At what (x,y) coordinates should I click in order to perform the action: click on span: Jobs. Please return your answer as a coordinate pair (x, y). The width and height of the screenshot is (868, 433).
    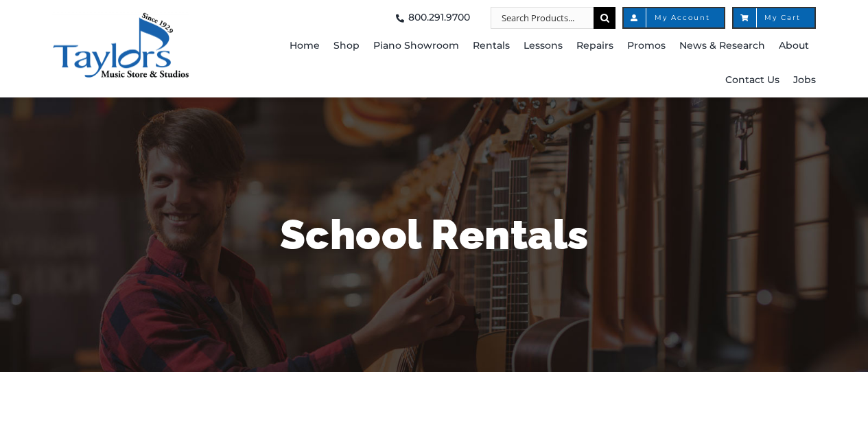
    Looking at the image, I should click on (804, 80).